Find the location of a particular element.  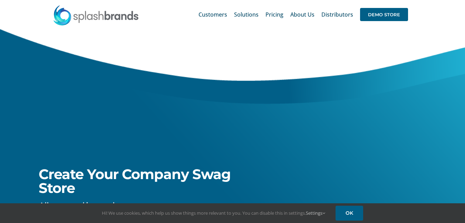

img: SplashBrands.com Logo is located at coordinates (96, 15).